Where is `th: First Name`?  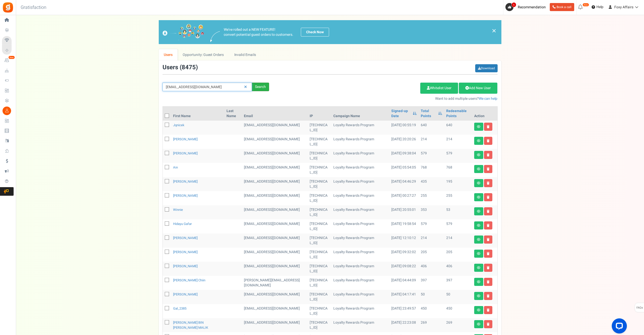 th: First Name is located at coordinates (198, 114).